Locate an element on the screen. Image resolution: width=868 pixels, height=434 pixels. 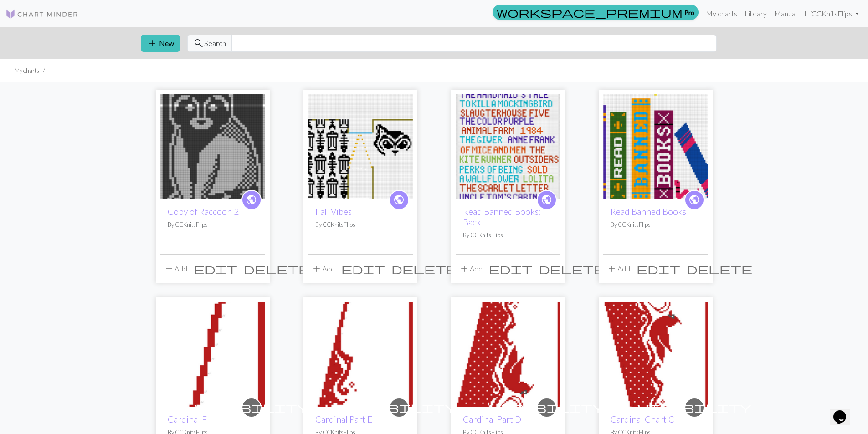
li: My charts is located at coordinates (27, 71).